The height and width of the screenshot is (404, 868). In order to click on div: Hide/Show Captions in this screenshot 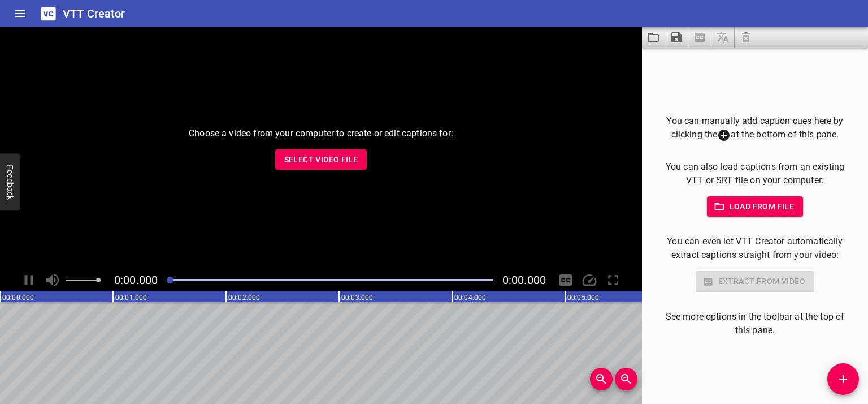, I will do `click(566, 280)`.